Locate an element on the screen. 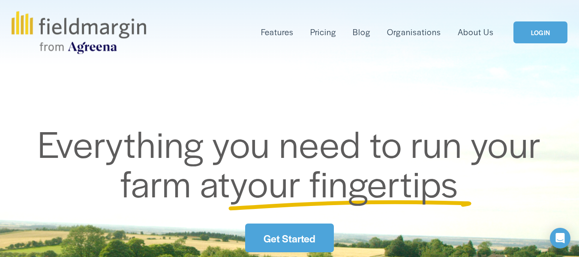 Image resolution: width=579 pixels, height=257 pixels. a: LOGIN is located at coordinates (540, 32).